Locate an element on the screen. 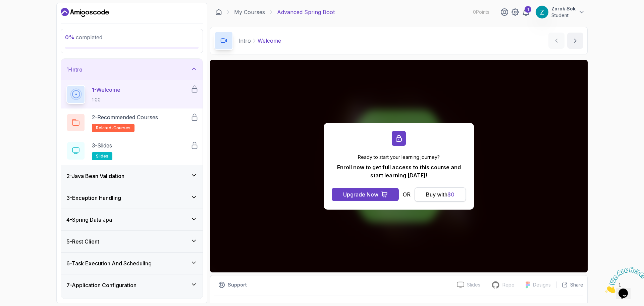 This screenshot has height=306, width=644. button: 7-Application Configuration is located at coordinates (132, 285).